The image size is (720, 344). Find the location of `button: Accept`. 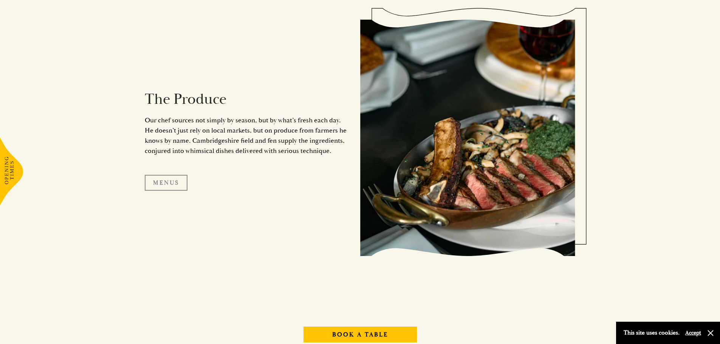

button: Accept is located at coordinates (693, 333).